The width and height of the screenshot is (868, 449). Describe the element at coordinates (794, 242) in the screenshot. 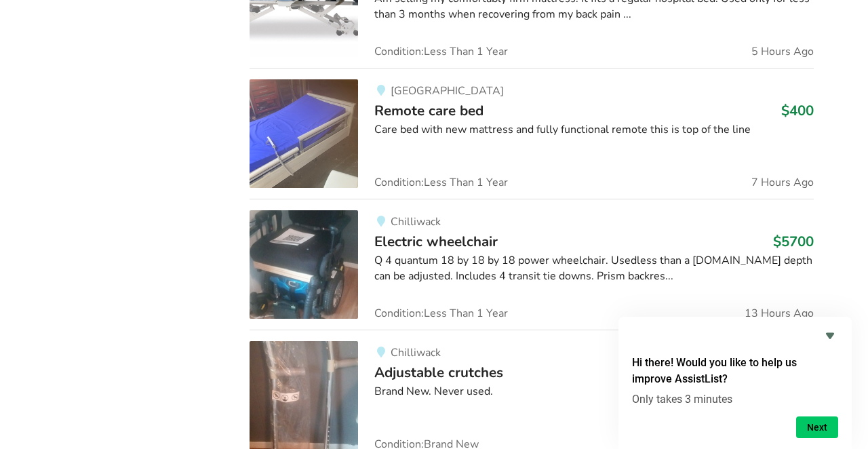

I see `h3: $5700` at that location.